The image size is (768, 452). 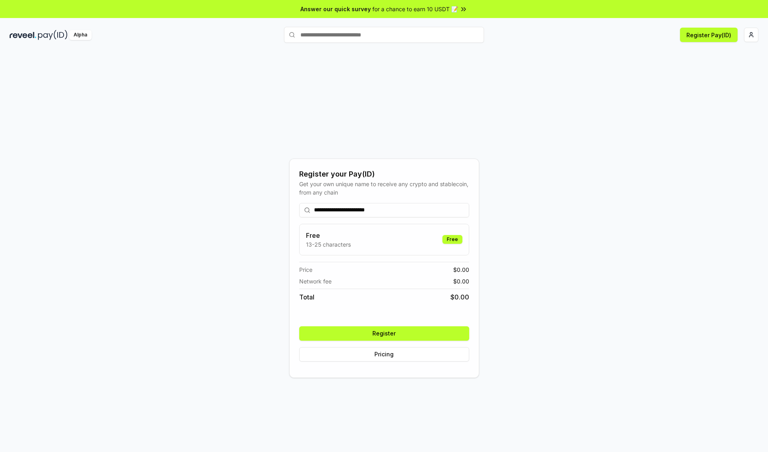 What do you see at coordinates (53, 35) in the screenshot?
I see `img: pay_id` at bounding box center [53, 35].